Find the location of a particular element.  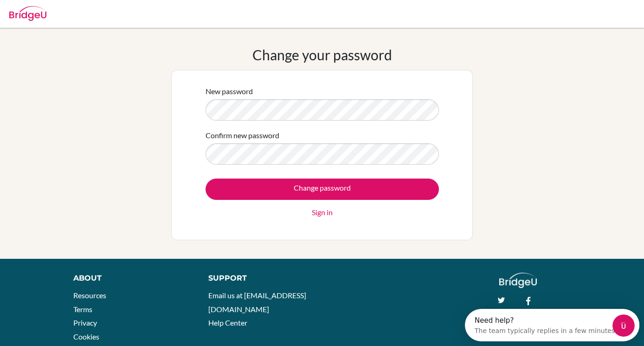

a: Resources is located at coordinates (89, 295).